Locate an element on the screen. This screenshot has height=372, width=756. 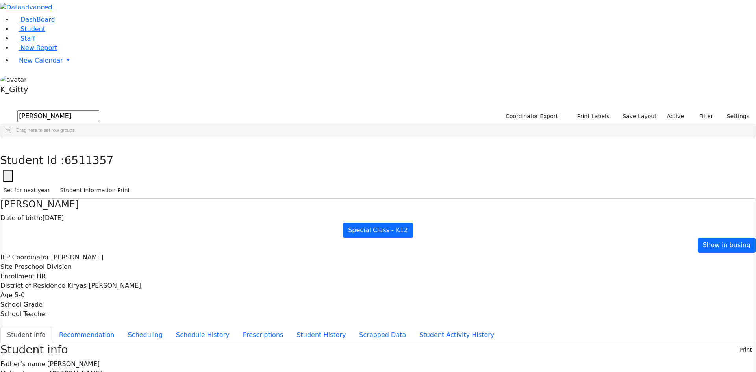
span: 6511357 is located at coordinates (89, 160).